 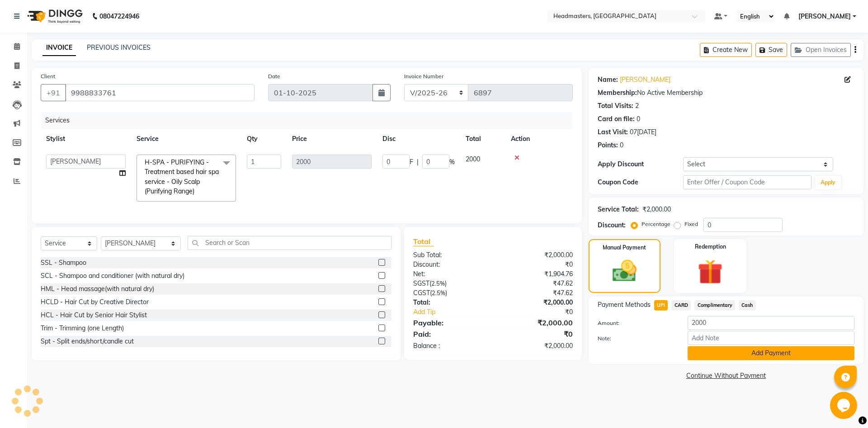 What do you see at coordinates (747, 305) in the screenshot?
I see `span: Cash` at bounding box center [747, 305].